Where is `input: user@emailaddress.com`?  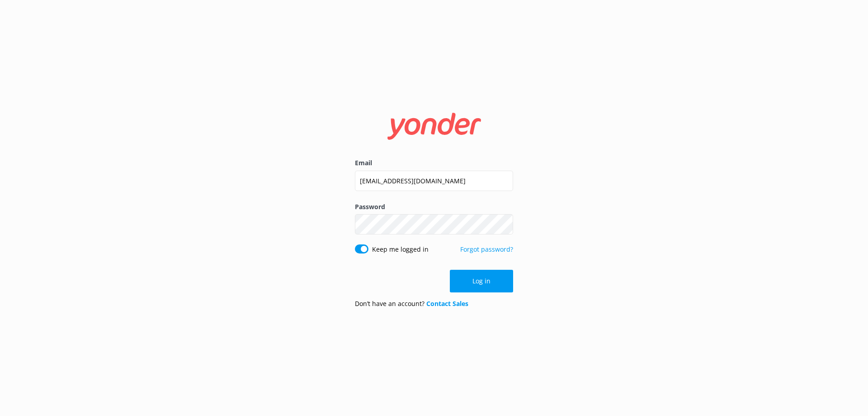
input: user@emailaddress.com is located at coordinates (434, 181).